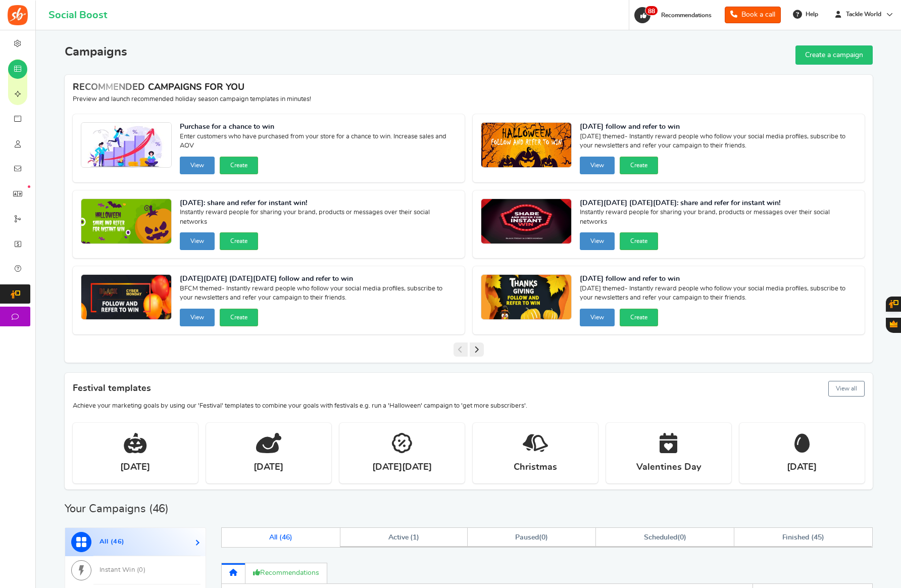 Image resolution: width=901 pixels, height=588 pixels. I want to click on span: 45, so click(818, 537).